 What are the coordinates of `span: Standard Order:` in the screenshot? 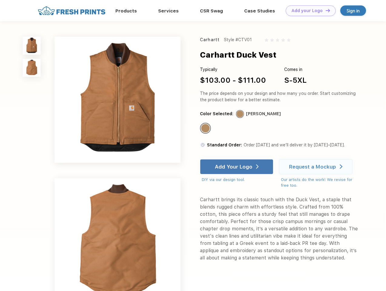 It's located at (225, 145).